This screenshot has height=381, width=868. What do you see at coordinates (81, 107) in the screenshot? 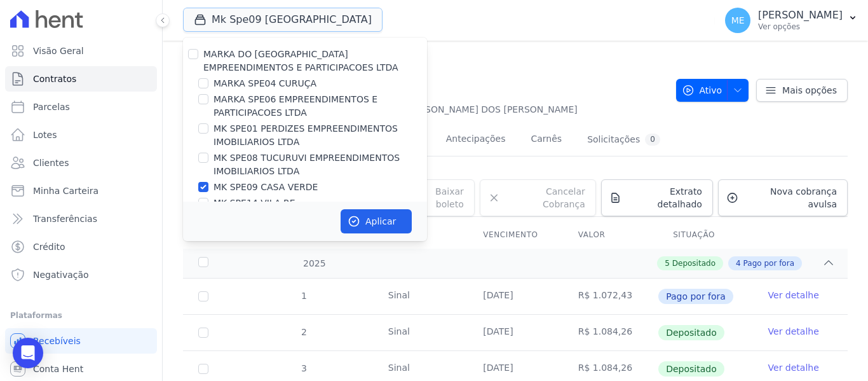
I see `a: Parcelas` at bounding box center [81, 107].